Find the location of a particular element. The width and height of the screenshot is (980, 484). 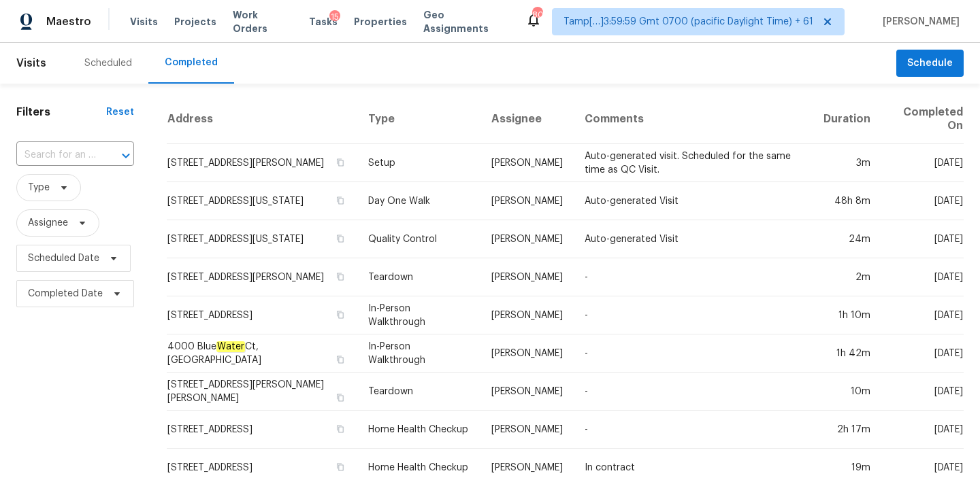

button: Schedule is located at coordinates (930, 64).